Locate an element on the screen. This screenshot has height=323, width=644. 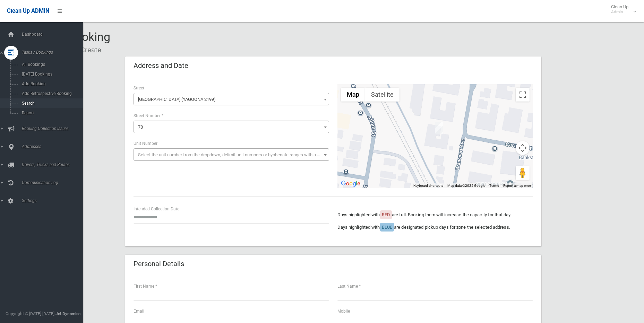
span: Drivers, Trucks and Routes is located at coordinates (54, 164).